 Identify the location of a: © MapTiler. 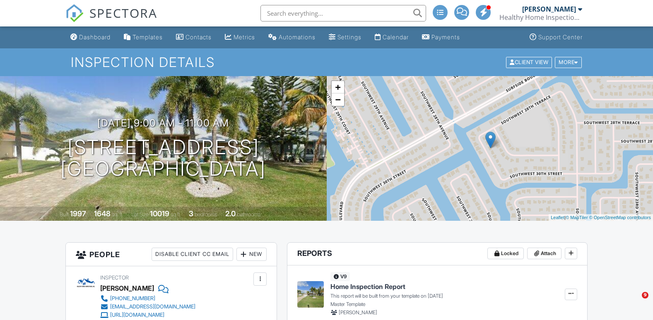
(577, 218).